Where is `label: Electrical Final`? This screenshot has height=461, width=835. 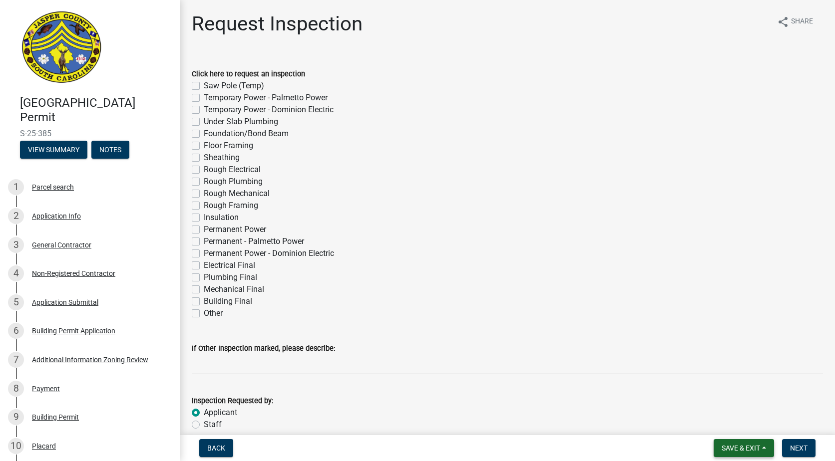
label: Electrical Final is located at coordinates (229, 266).